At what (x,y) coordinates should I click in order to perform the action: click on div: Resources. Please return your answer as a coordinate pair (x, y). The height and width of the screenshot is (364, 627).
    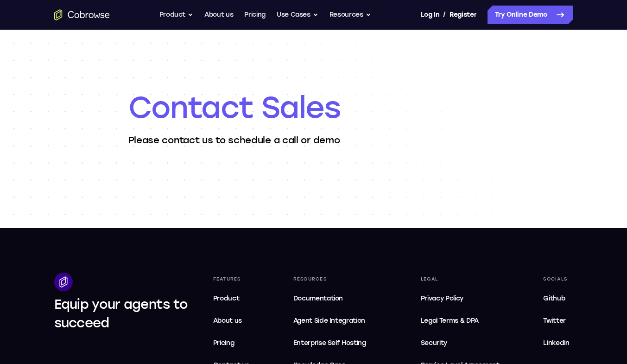
    Looking at the image, I should click on (335, 279).